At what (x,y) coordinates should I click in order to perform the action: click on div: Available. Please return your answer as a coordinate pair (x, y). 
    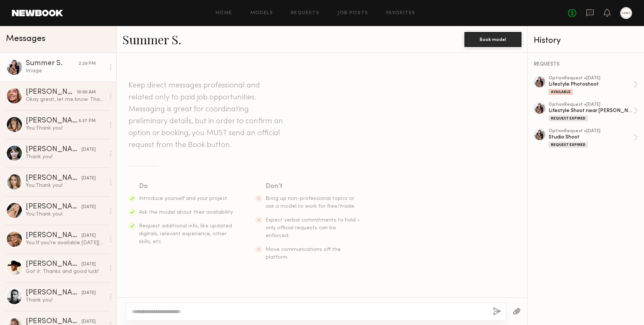
    Looking at the image, I should click on (560, 92).